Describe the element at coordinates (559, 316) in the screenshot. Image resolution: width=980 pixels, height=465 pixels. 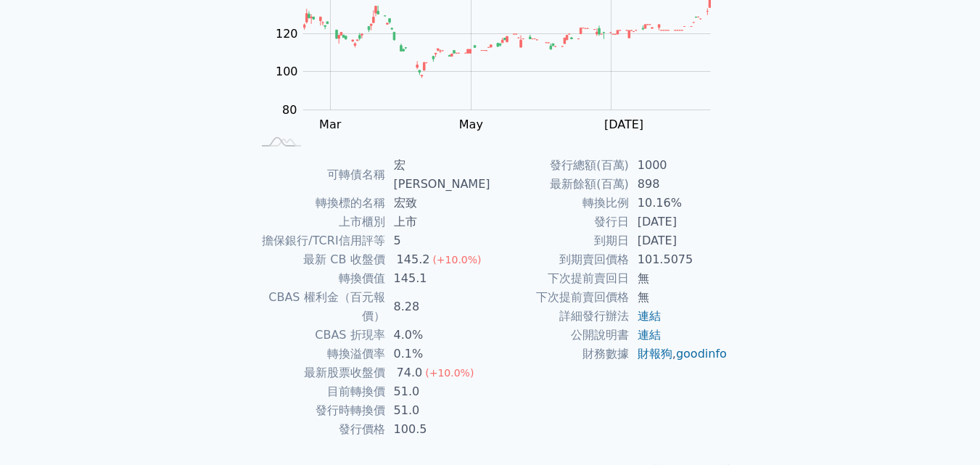
I see `td: 詳細發行辦法` at that location.